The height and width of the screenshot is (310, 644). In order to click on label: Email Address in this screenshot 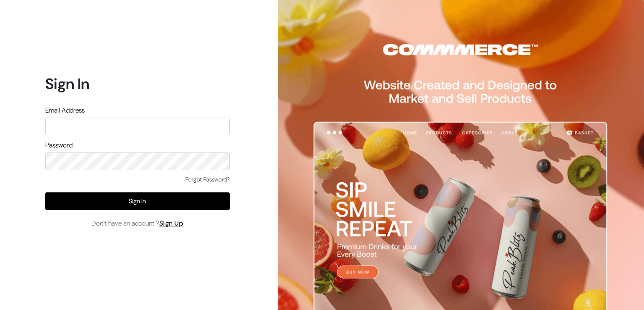, I will do `click(65, 111)`.